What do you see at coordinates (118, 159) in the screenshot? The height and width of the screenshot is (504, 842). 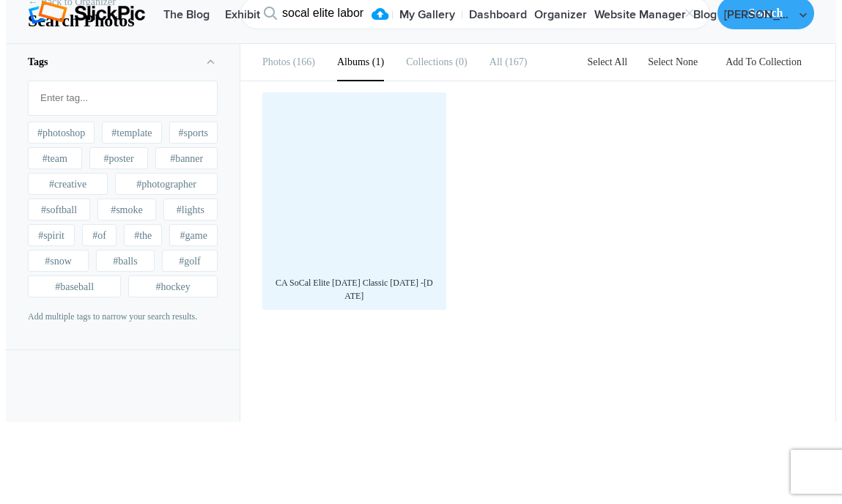 I see `span: #poster` at bounding box center [118, 159].